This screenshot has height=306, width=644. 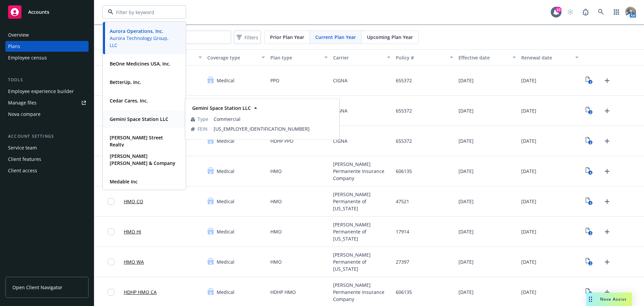 What do you see at coordinates (143, 12) in the screenshot?
I see `input: Filter by keyword` at bounding box center [143, 12].